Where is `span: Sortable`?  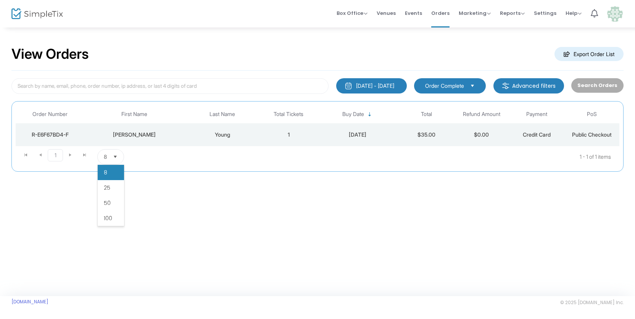 span: Sortable is located at coordinates (370, 115).